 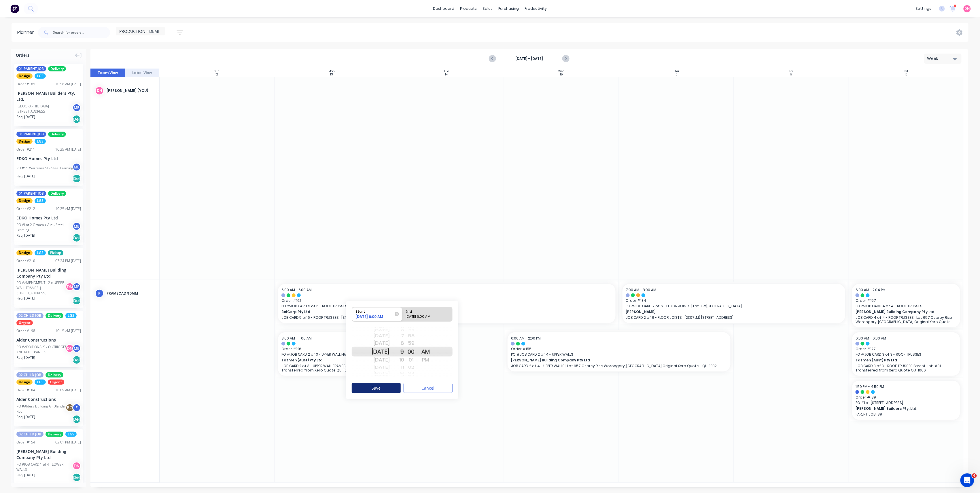 What do you see at coordinates (411, 368) in the screenshot?
I see `div: 02` at bounding box center [411, 368].